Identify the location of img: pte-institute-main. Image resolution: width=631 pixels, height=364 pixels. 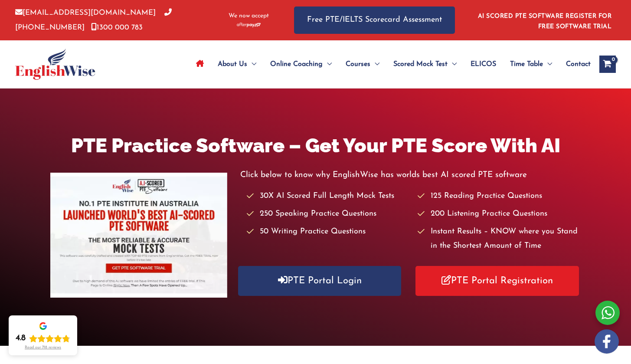
(138, 235).